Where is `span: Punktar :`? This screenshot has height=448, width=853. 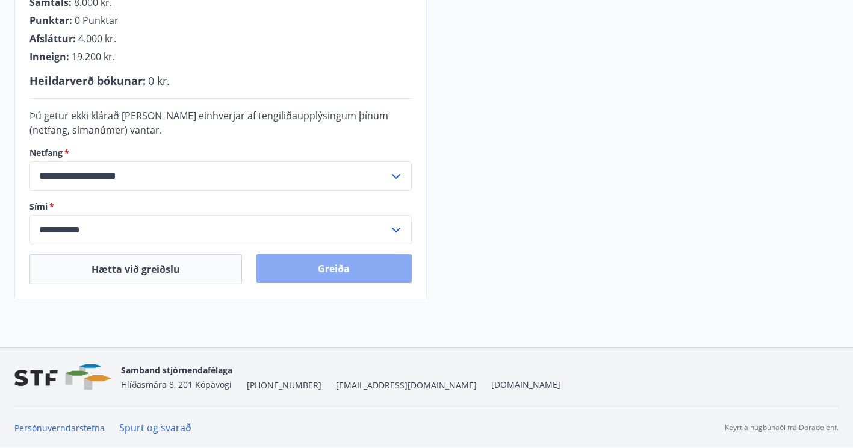
span: Punktar : is located at coordinates (51, 20).